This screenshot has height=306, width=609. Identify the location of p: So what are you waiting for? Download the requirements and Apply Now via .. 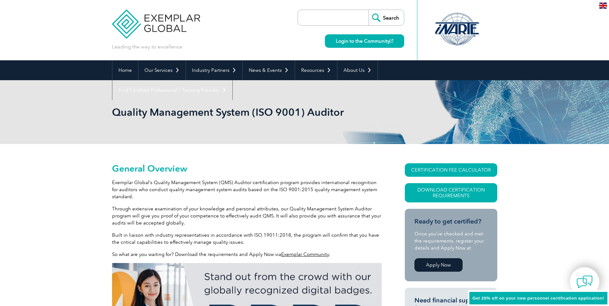
(247, 255).